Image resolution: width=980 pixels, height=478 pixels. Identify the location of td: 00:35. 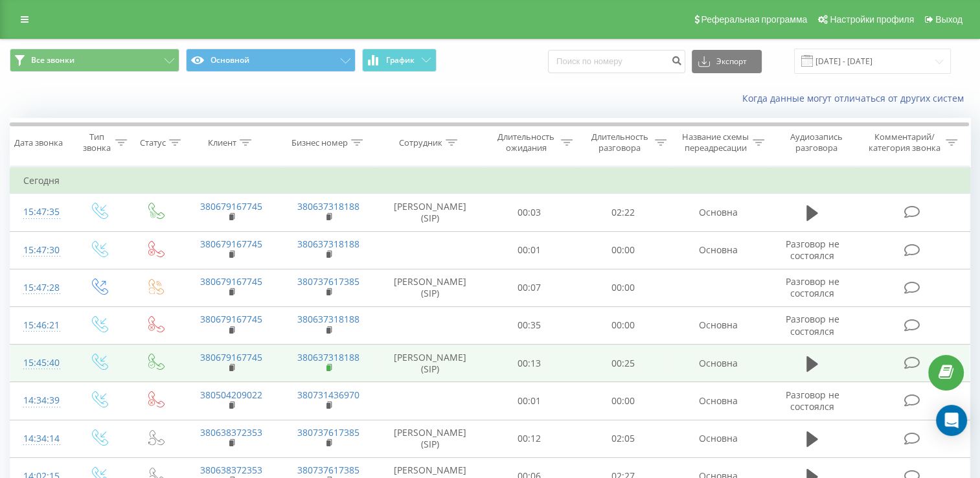
(529, 325).